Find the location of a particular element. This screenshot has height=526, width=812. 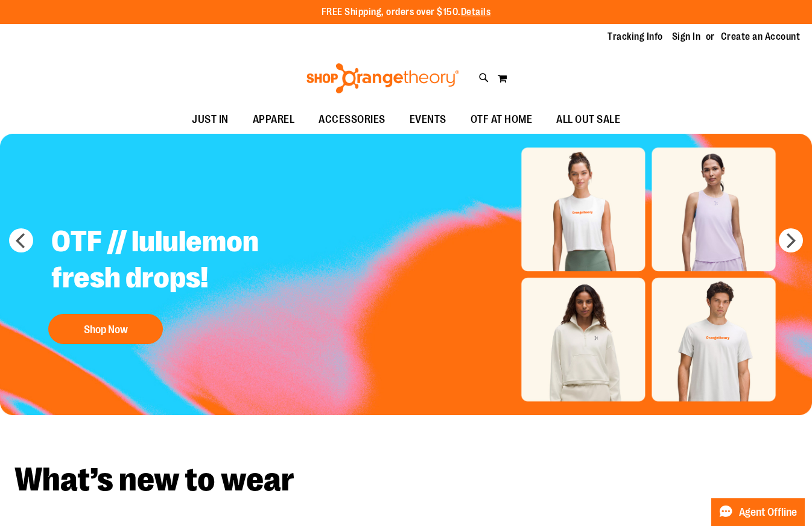

span: OTF AT HOME is located at coordinates (501, 119).